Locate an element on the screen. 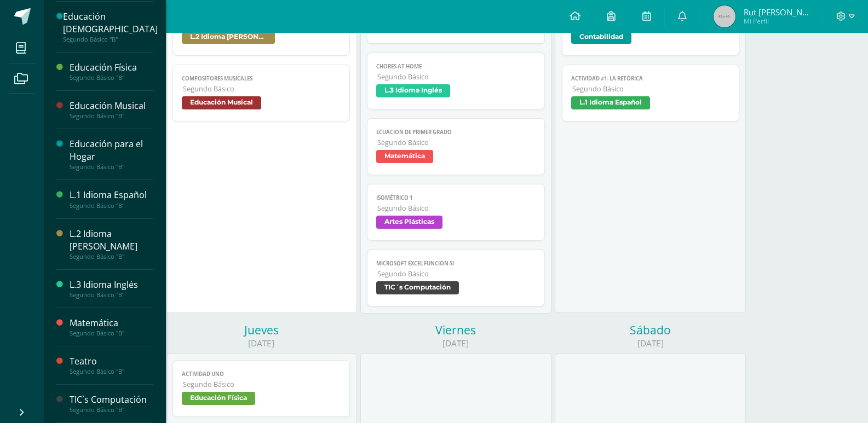  div: Educación para el Hogar is located at coordinates (111, 150).